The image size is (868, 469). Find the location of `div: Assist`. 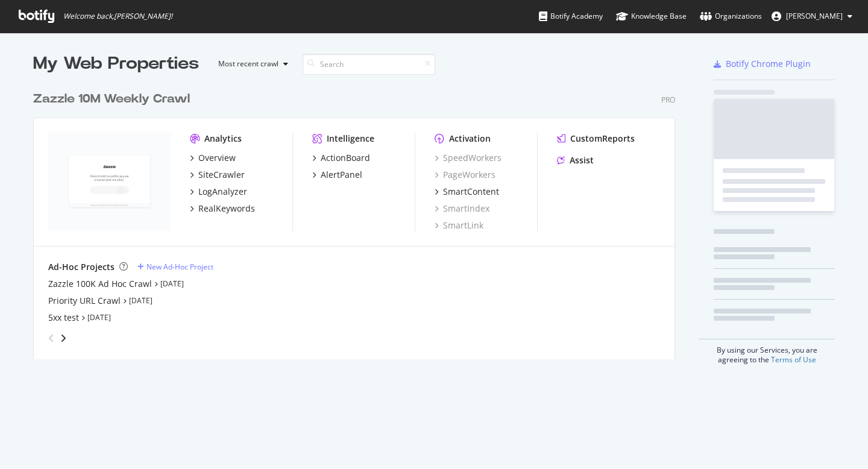

div: Assist is located at coordinates (582, 160).